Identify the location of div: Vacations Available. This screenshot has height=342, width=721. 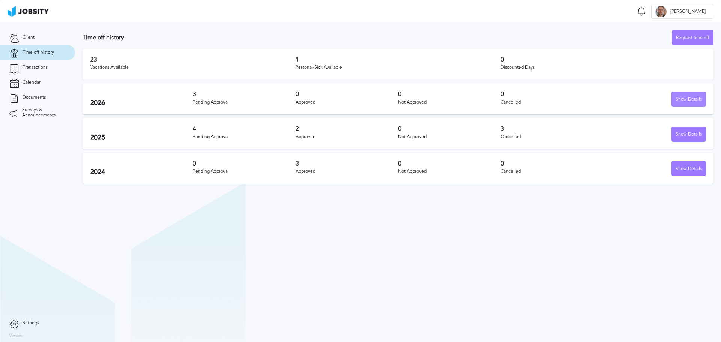
(193, 68).